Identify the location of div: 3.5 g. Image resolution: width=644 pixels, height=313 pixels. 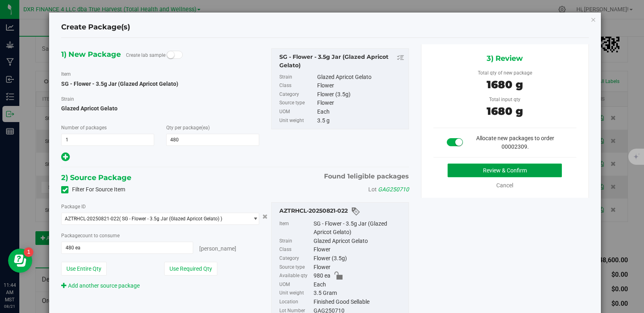
(361, 121).